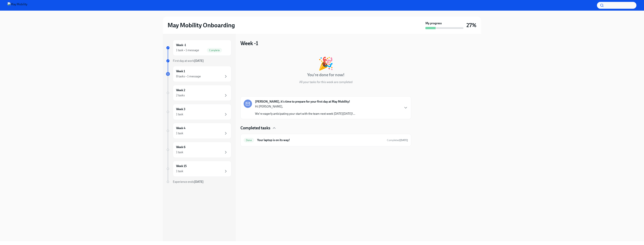  What do you see at coordinates (188, 50) in the screenshot?
I see `div: 1 task • 1 message` at bounding box center [188, 50].